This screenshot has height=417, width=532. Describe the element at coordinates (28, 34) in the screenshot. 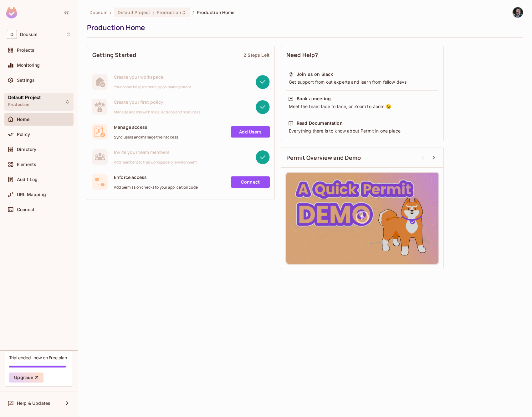

I see `span: Workspace: Docsum` at that location.